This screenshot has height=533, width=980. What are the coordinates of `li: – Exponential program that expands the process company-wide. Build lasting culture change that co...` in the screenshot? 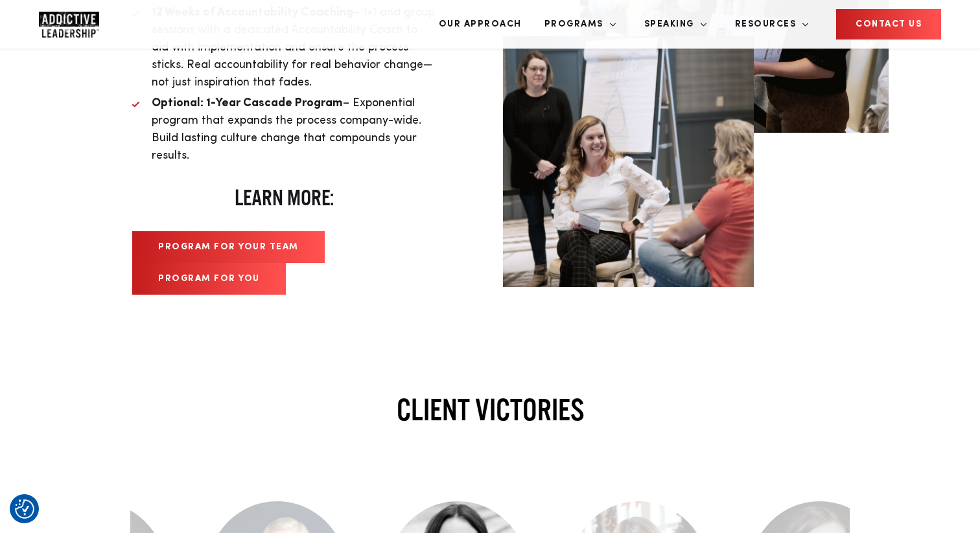 It's located at (284, 130).